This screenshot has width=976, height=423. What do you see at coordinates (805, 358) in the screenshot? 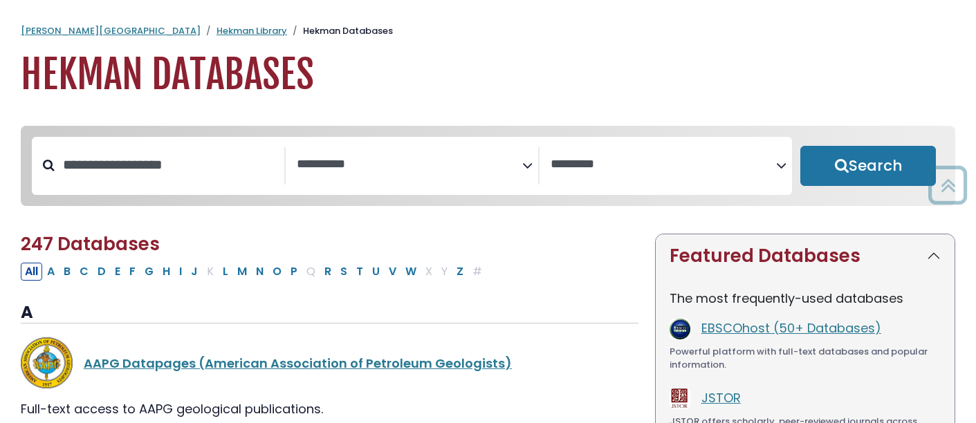
I see `div: Powerful platform with full-text databases and popular information.` at bounding box center [805, 358].